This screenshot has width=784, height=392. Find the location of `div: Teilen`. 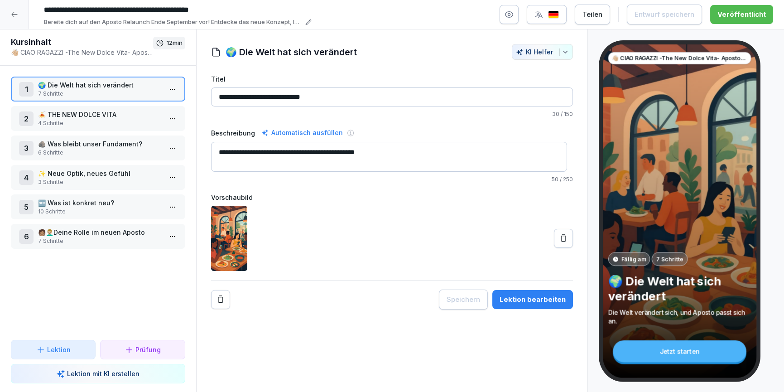

div: Teilen is located at coordinates (592, 14).